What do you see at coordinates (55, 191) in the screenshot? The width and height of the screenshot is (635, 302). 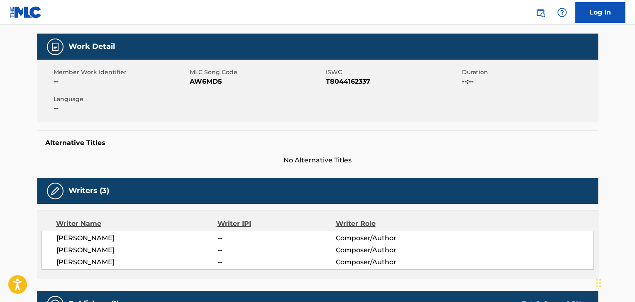 I see `img: Writers` at bounding box center [55, 191].